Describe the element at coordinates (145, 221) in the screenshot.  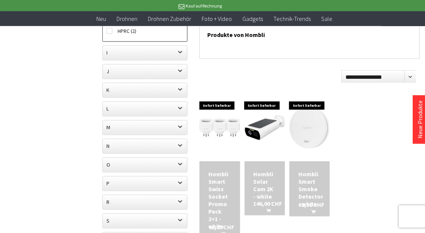
I see `label: S` at that location.